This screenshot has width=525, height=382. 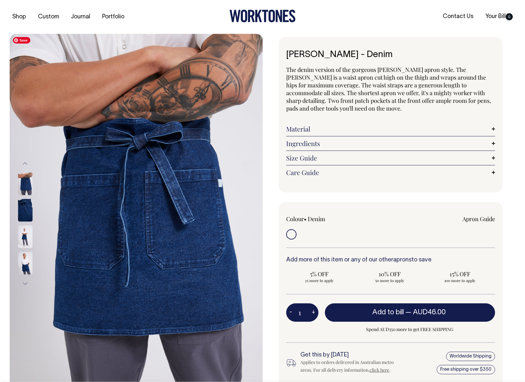 What do you see at coordinates (460, 274) in the screenshot?
I see `span: 15% OFF` at bounding box center [460, 274].